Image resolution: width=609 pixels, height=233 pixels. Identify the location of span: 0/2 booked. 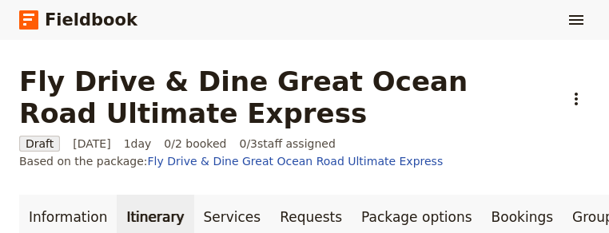
(195, 144).